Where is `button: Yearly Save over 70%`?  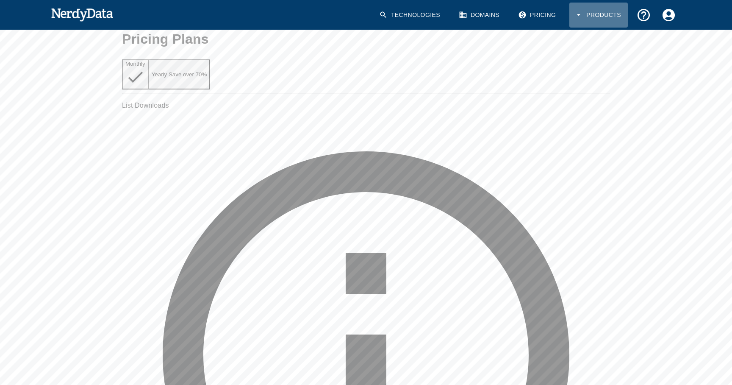 button: Yearly Save over 70% is located at coordinates (179, 74).